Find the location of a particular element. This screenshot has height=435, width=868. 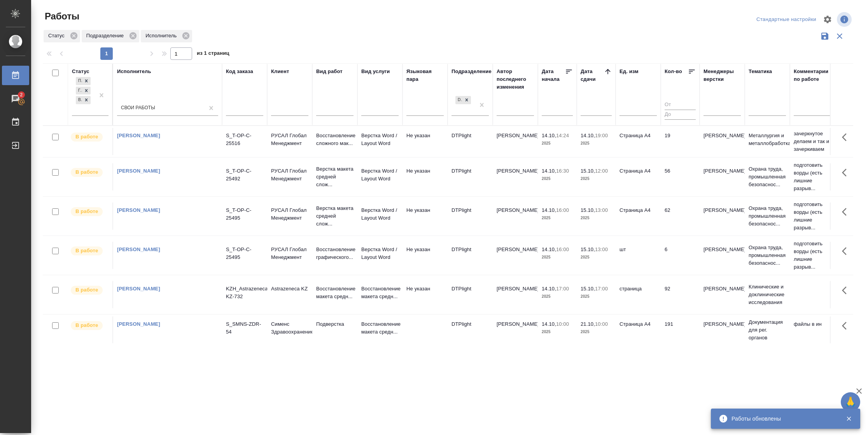

div: S_T-OP-C-25492 is located at coordinates (244, 175).